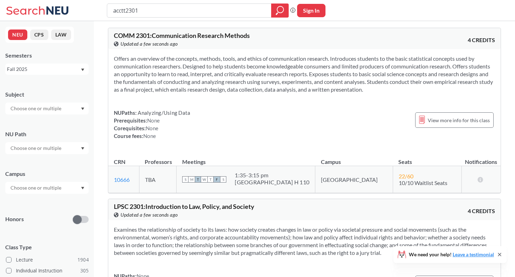 The height and width of the screenshot is (277, 515). What do you see at coordinates (272, 175) in the screenshot?
I see `div: 1:35 - 3:15 pm` at bounding box center [272, 175].